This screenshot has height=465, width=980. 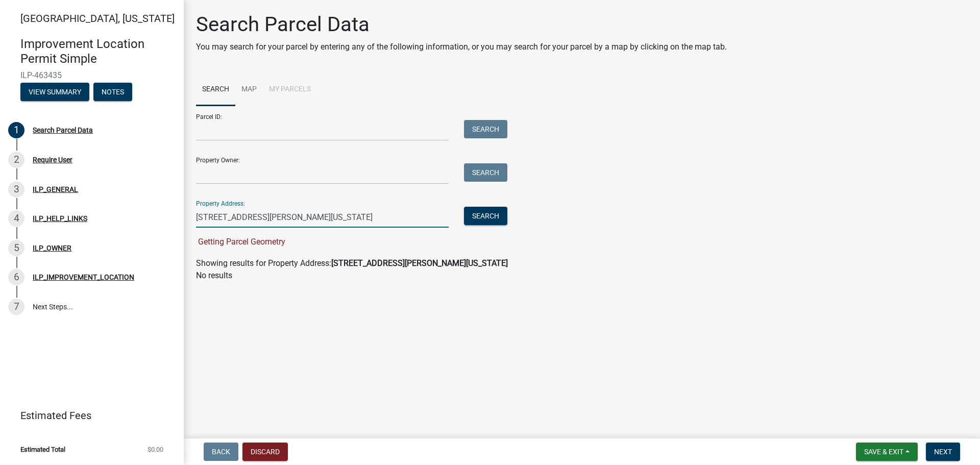 I want to click on div: 1, so click(x=16, y=131).